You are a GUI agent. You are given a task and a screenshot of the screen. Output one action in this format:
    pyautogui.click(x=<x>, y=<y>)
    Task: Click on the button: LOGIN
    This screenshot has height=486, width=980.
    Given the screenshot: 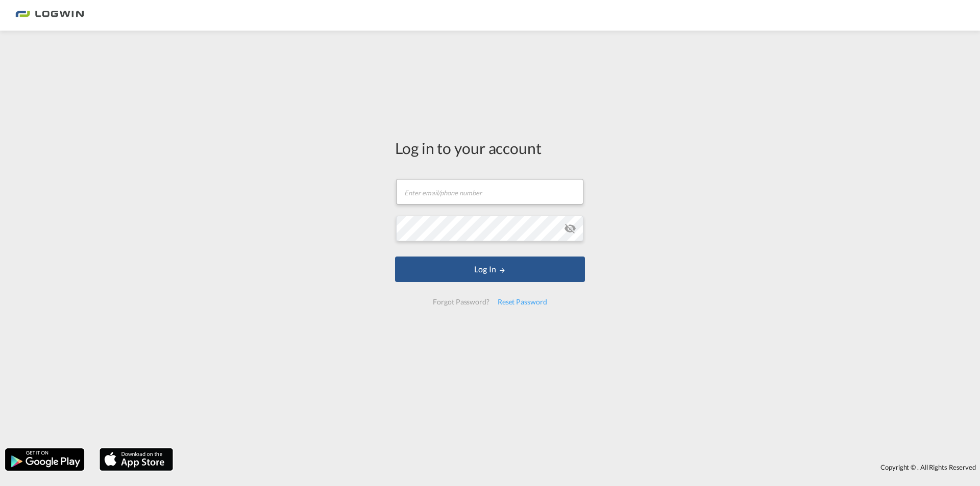 What is the action you would take?
    pyautogui.click(x=490, y=269)
    